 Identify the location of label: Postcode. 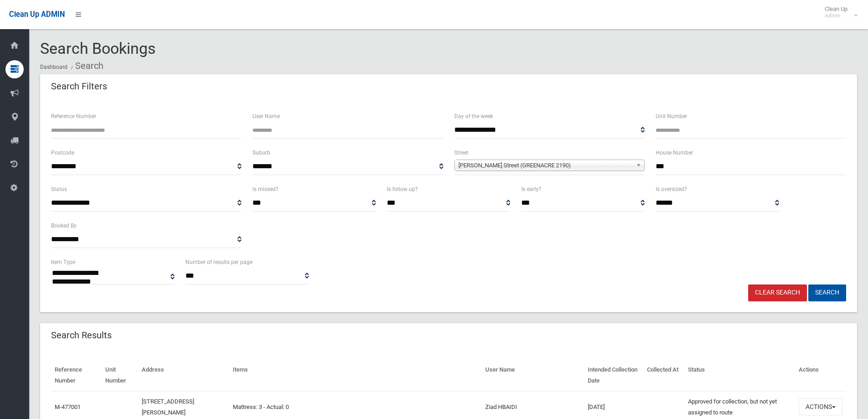
(62, 153).